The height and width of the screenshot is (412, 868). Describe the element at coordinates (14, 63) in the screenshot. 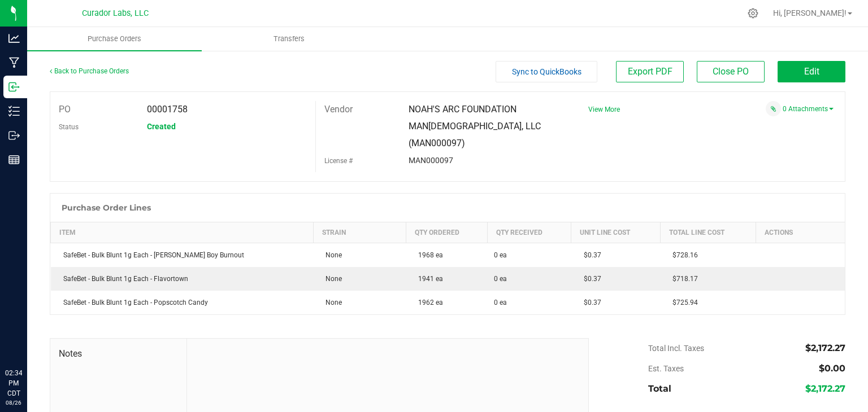

I see `inline-svg: Manufacturing` at that location.